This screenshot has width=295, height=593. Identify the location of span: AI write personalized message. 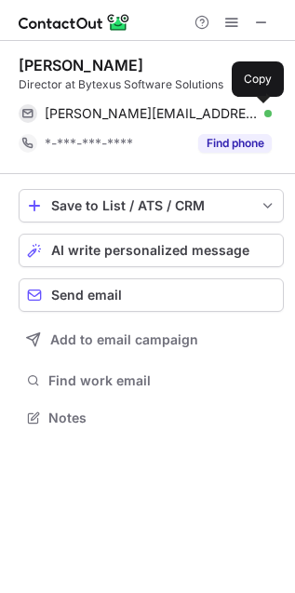
(150, 250).